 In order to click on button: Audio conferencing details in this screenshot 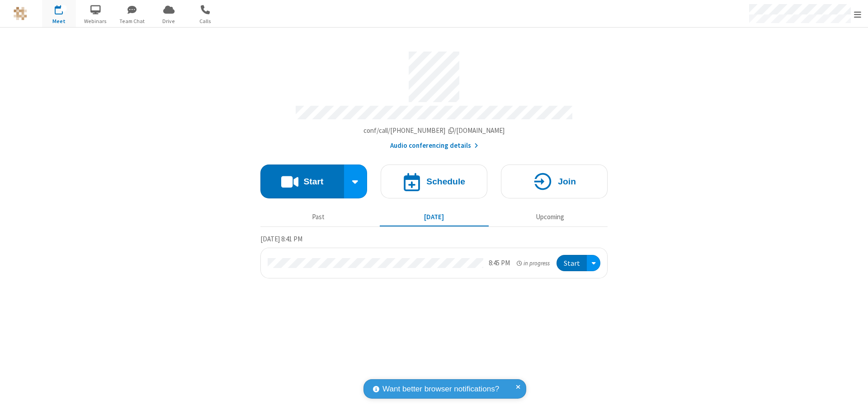, I will do `click(434, 146)`.